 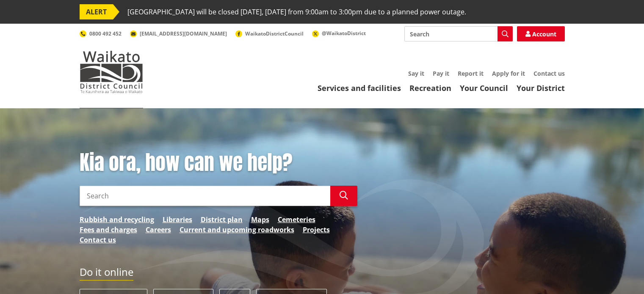 I want to click on a: District plan, so click(x=222, y=219).